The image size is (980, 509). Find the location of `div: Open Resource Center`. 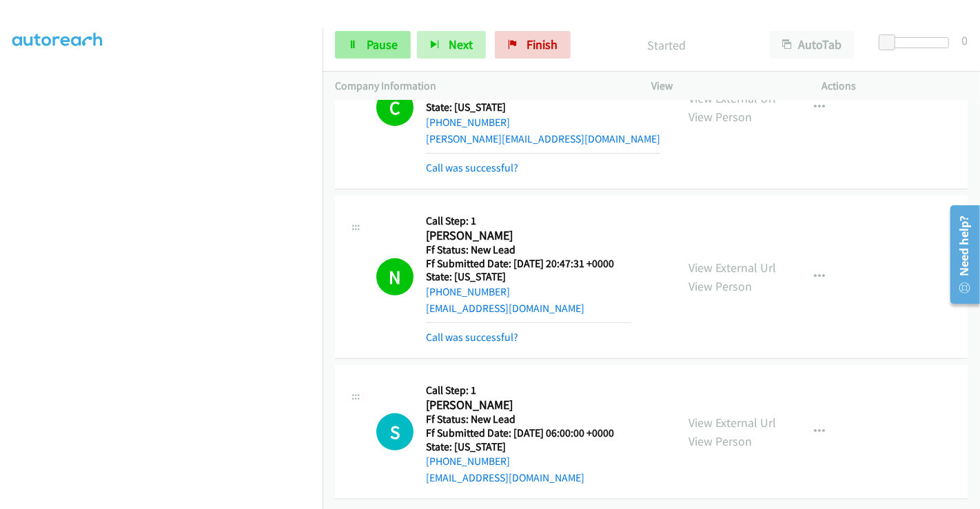

div: Open Resource Center is located at coordinates (24, 54).